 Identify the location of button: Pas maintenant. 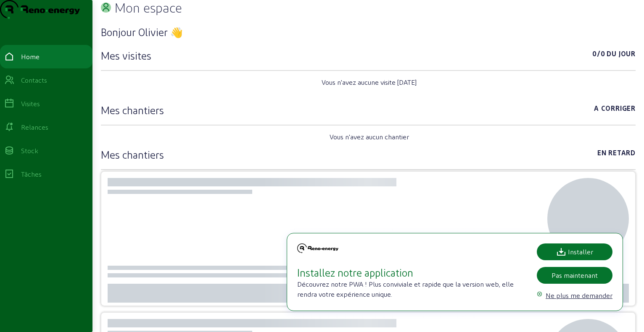
(575, 275).